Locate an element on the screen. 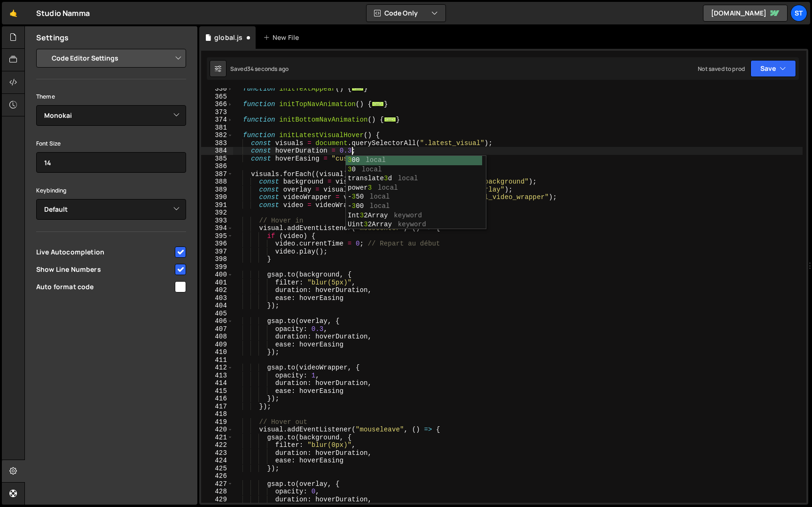 The height and width of the screenshot is (507, 812). label: Keybinding is located at coordinates (51, 190).